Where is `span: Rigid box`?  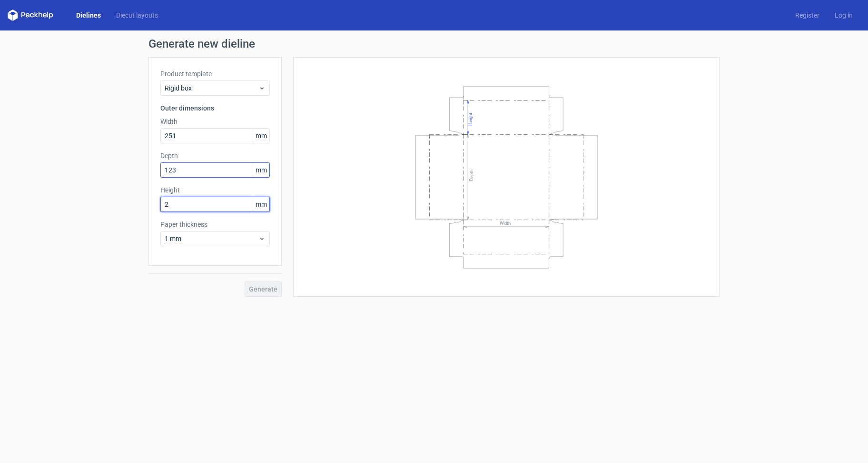 span: Rigid box is located at coordinates (212, 88).